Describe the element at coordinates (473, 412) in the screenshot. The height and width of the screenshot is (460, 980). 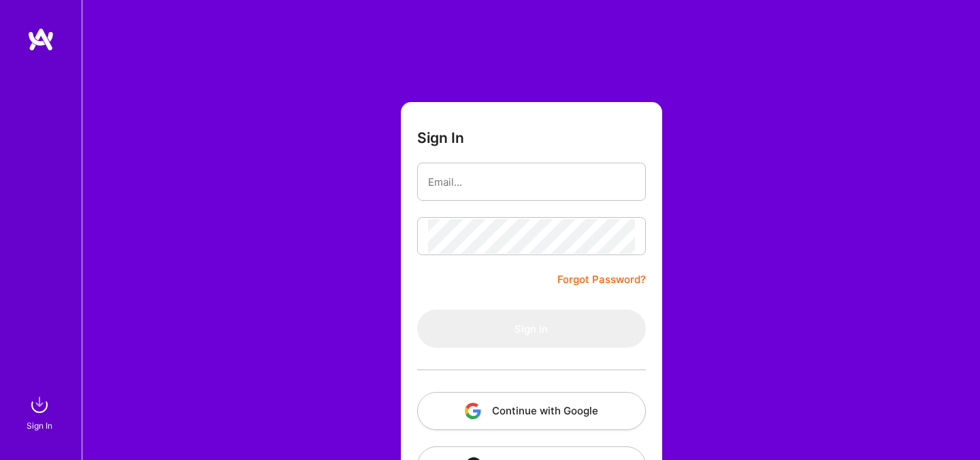
I see `img: icon` at that location.